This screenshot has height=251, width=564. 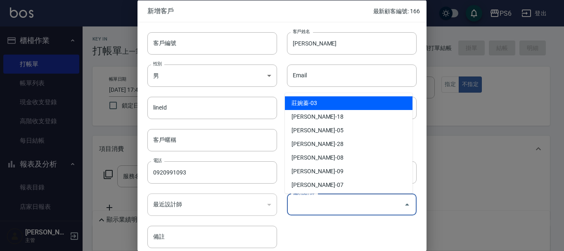 I want to click on div: 男, so click(x=212, y=75).